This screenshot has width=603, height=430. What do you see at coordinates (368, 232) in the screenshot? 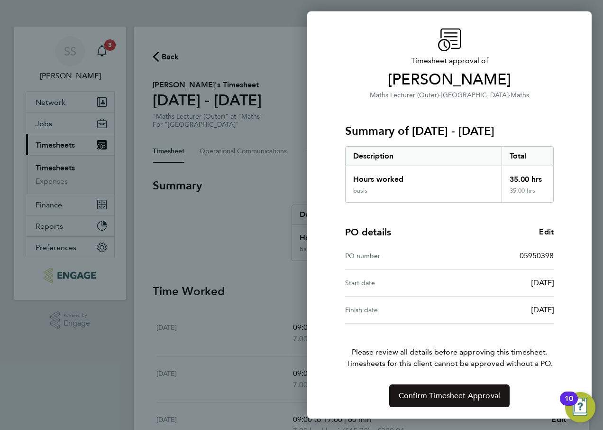
I see `h4: PO details` at bounding box center [368, 232].